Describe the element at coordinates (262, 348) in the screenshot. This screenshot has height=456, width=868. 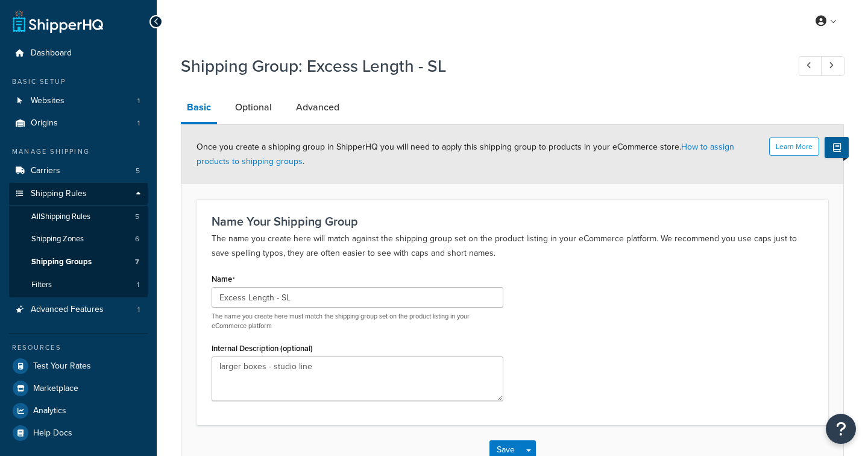
I see `label: Internal Description (optional)` at that location.